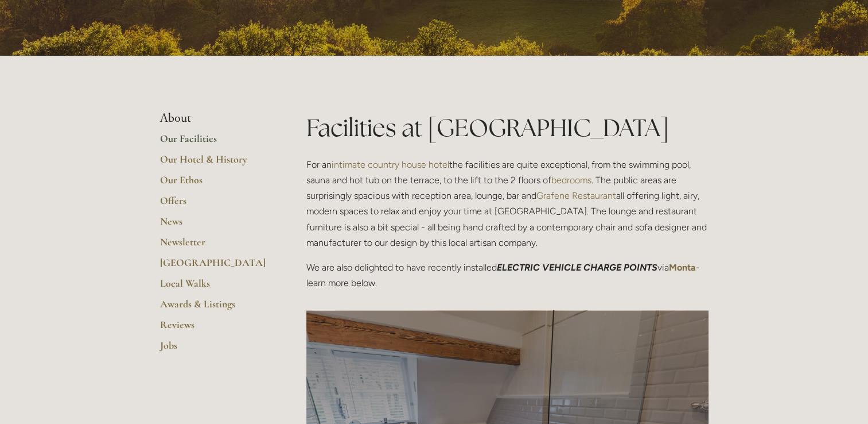 The width and height of the screenshot is (868, 424). Describe the element at coordinates (215, 204) in the screenshot. I see `a: Offers` at that location.